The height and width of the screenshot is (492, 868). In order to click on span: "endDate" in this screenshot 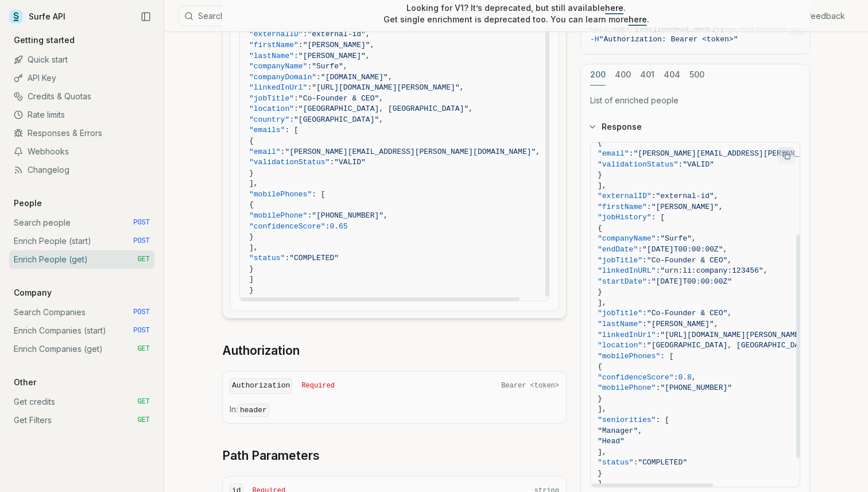, I will do `click(618, 249)`.